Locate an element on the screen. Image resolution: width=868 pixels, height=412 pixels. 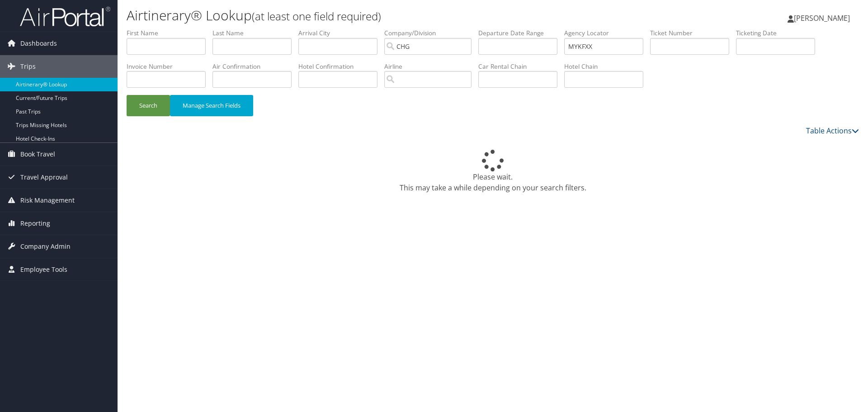
span: Trips is located at coordinates (28, 66).